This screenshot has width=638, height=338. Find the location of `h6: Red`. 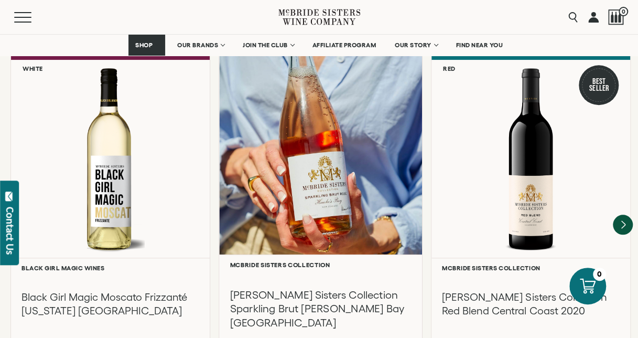

h6: Red is located at coordinates (449, 68).